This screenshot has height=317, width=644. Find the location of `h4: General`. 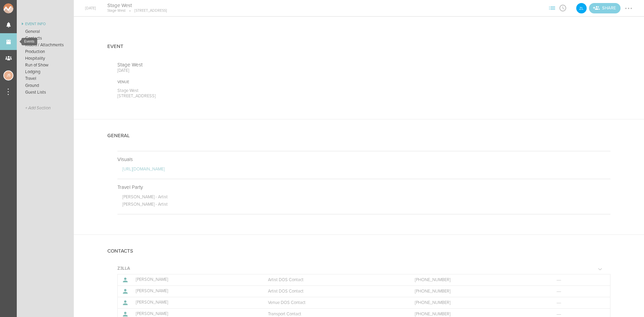

h4: General is located at coordinates (118, 136).